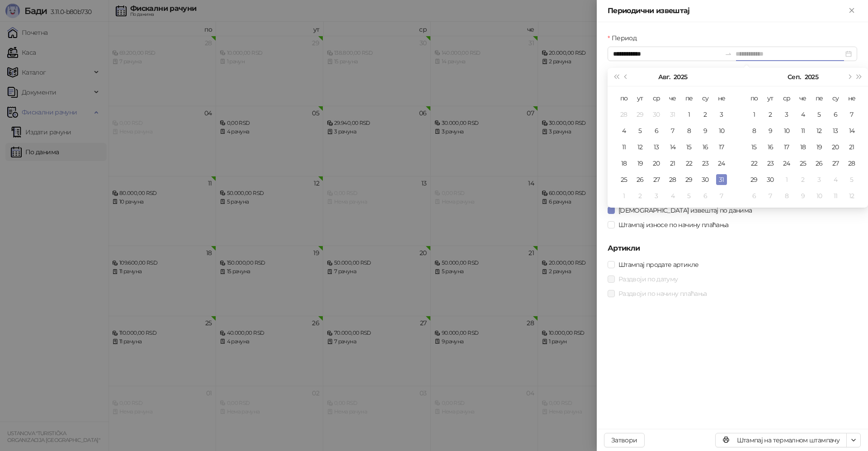 The width and height of the screenshot is (868, 451). What do you see at coordinates (754, 147) in the screenshot?
I see `div: 15` at bounding box center [754, 147].